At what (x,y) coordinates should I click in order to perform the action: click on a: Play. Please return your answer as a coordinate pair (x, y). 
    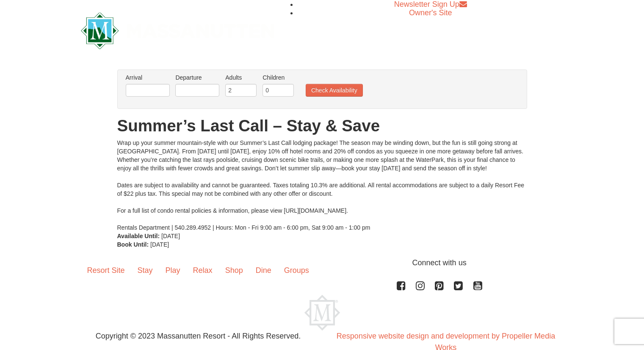
    Looking at the image, I should click on (173, 271).